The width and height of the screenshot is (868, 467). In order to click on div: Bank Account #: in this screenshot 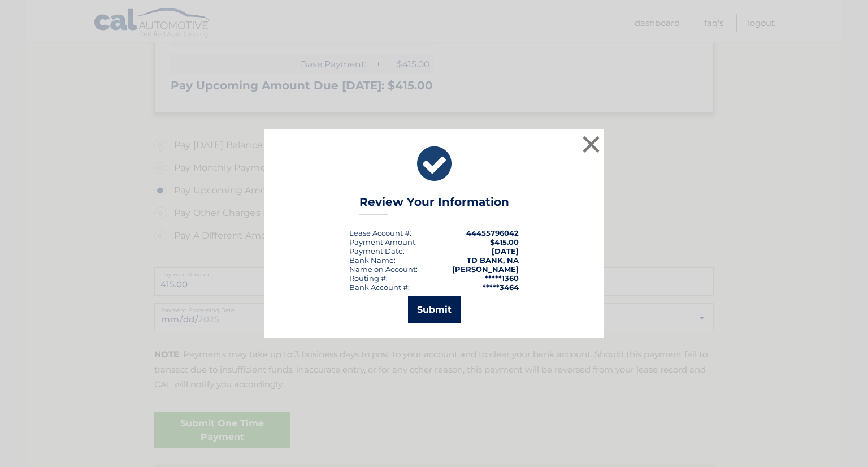, I will do `click(379, 287)`.